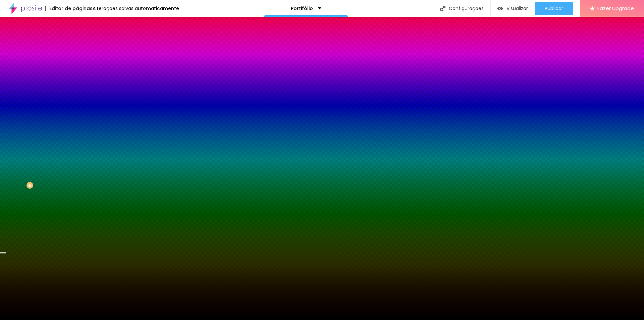 The image size is (644, 320). Describe the element at coordinates (302, 9) in the screenshot. I see `p: Portifólio` at that location.